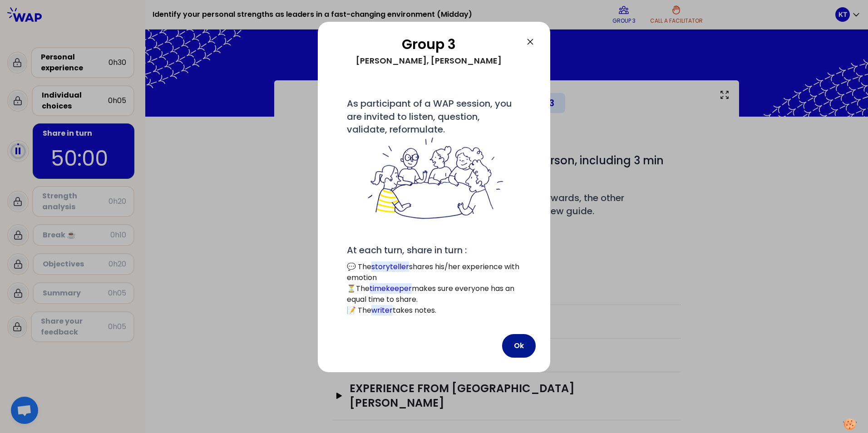  Describe the element at coordinates (434, 273) in the screenshot. I see `p: 💬 The shares his/her experience with emotion` at that location.